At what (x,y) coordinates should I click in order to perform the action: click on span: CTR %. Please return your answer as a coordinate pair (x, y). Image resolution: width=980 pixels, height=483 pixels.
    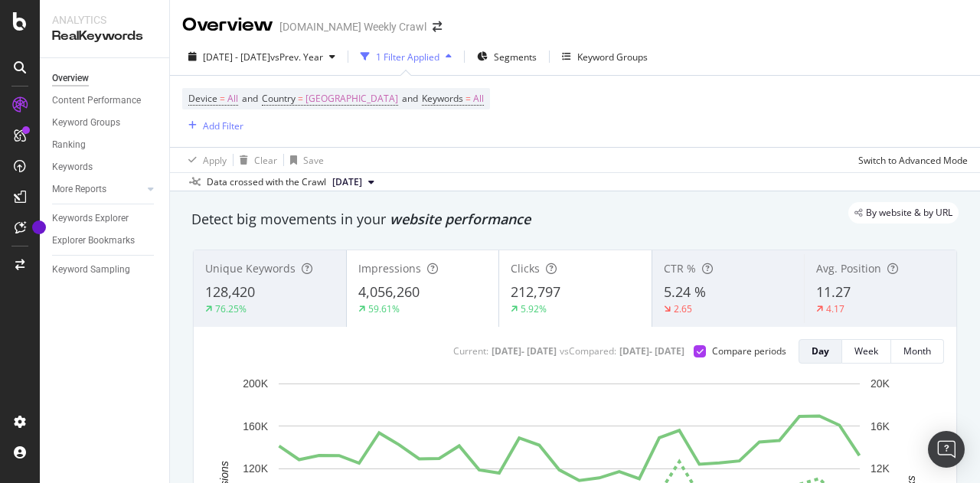
    Looking at the image, I should click on (680, 268).